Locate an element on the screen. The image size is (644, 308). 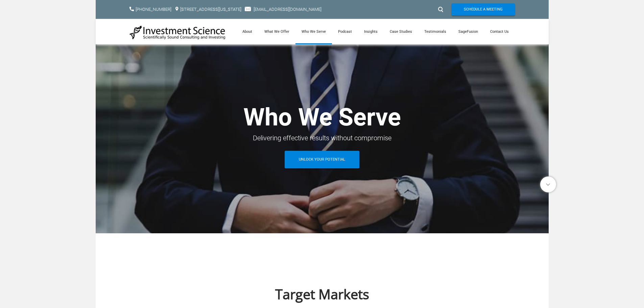
strong: Who We Serve is located at coordinates (322, 117).